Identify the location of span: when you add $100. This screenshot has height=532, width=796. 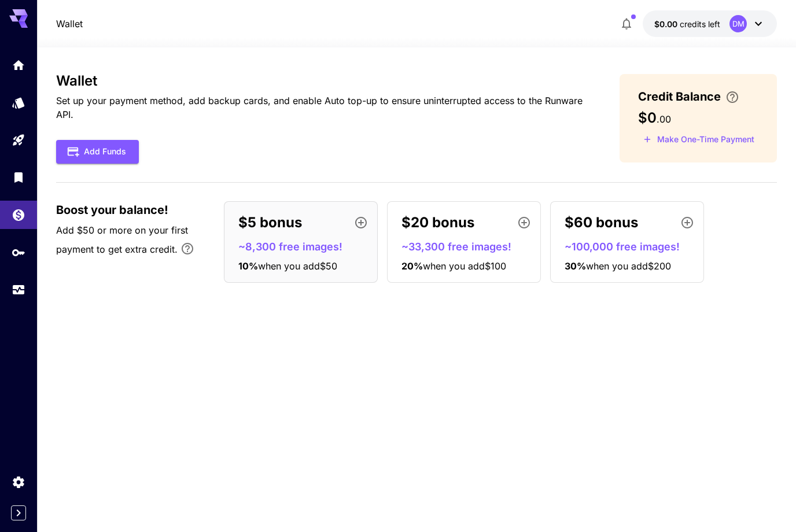
(464, 266).